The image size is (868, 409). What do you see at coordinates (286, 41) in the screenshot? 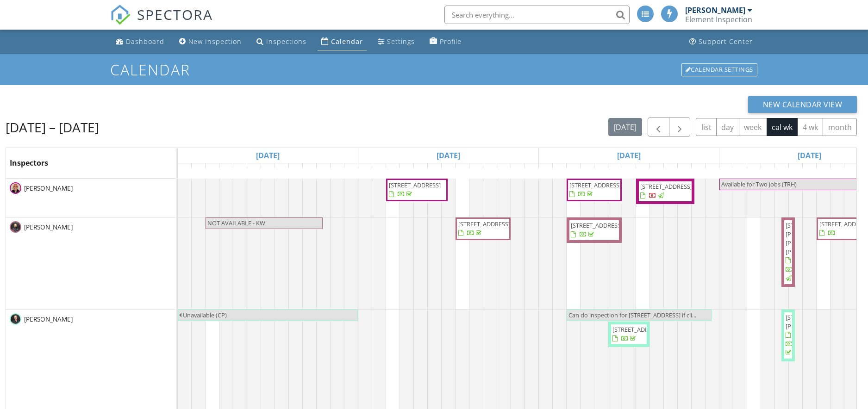
I see `div: Inspections` at bounding box center [286, 41].